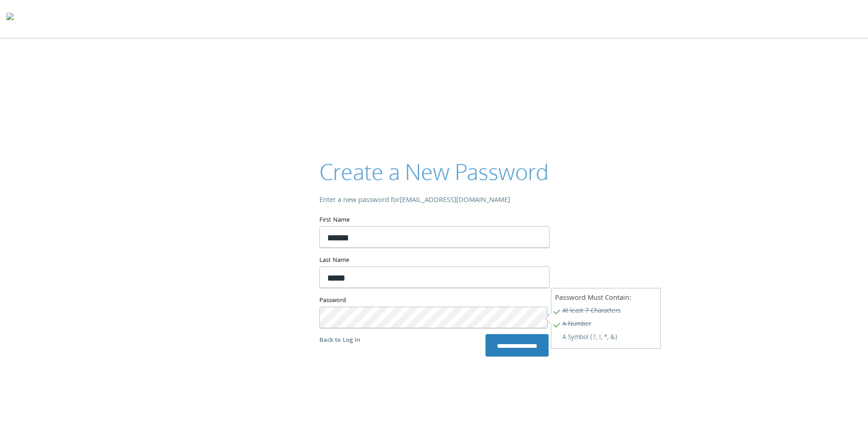 This screenshot has height=436, width=868. What do you see at coordinates (434, 171) in the screenshot?
I see `h2: Create a New Password` at bounding box center [434, 171].